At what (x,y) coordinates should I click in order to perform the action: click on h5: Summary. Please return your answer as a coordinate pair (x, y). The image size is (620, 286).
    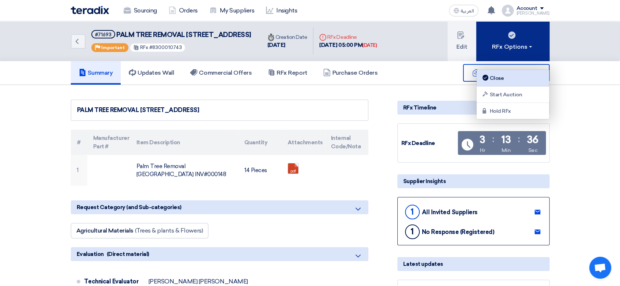
    Looking at the image, I should click on (96, 73).